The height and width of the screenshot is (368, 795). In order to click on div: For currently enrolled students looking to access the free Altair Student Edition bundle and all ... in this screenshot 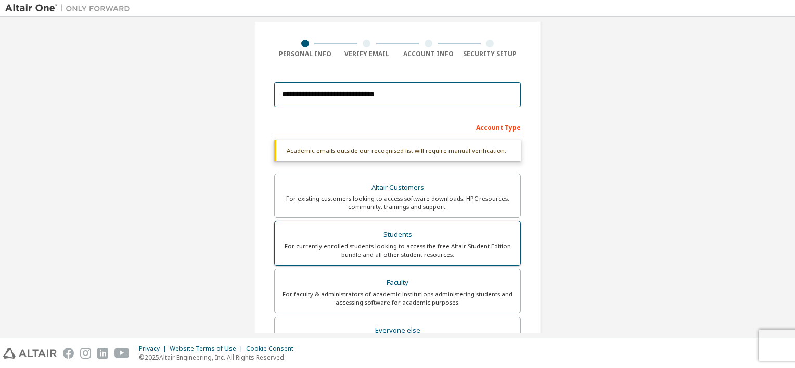, I will do `click(397, 251)`.